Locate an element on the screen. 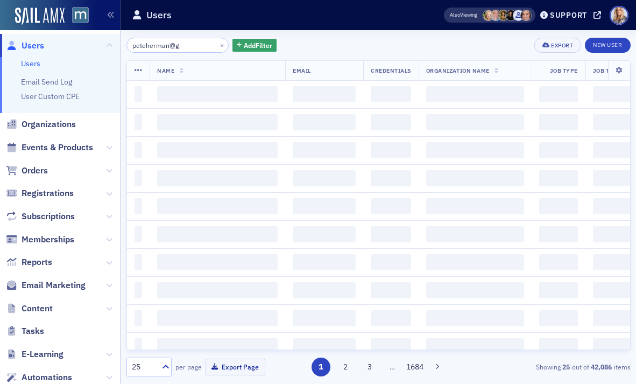 The width and height of the screenshot is (636, 384). span: Subscriptions is located at coordinates (48, 216).